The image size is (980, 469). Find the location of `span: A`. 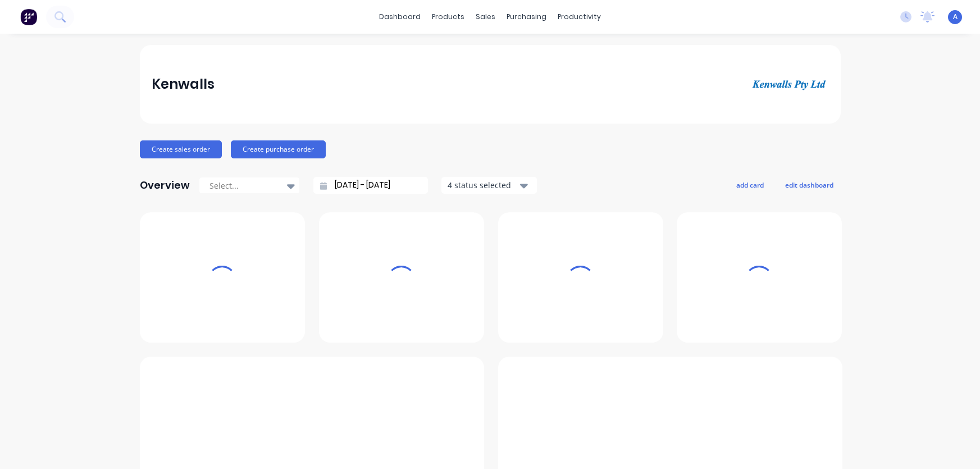

span: A is located at coordinates (956, 17).